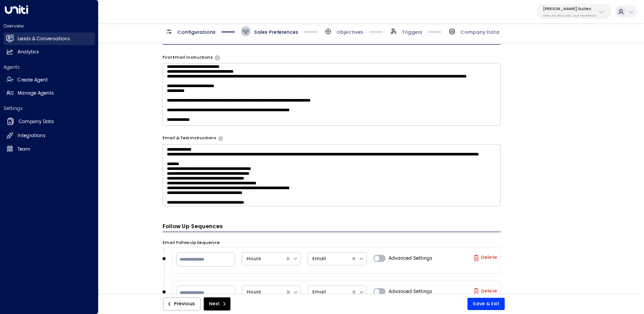 The height and width of the screenshot is (314, 644). What do you see at coordinates (49, 122) in the screenshot?
I see `a: Company Data` at bounding box center [49, 122].